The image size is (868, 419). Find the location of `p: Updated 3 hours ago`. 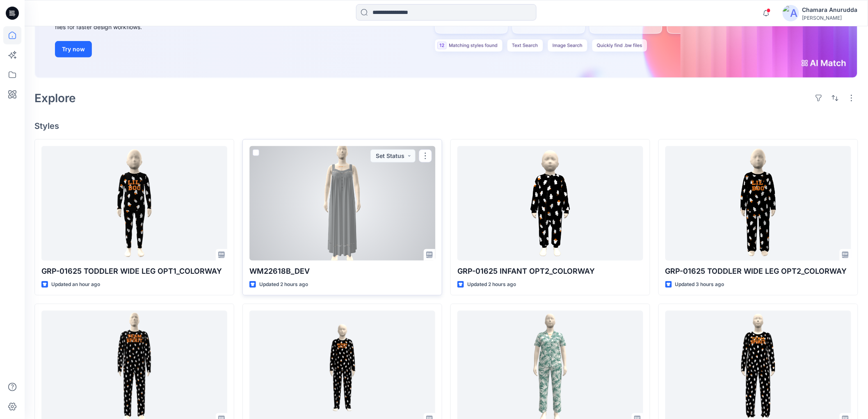

p: Updated 3 hours ago is located at coordinates (699, 284).